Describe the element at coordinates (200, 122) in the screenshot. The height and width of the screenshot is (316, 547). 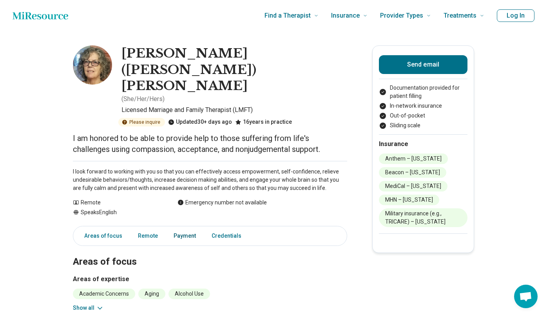
I see `div: Updated 30+ days ago` at that location.